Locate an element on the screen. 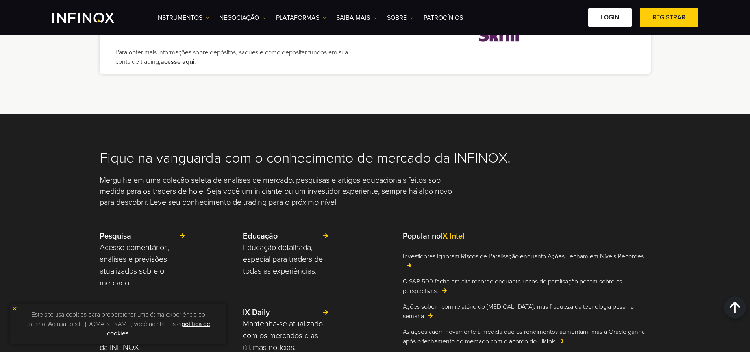  a: Login is located at coordinates (610, 17).